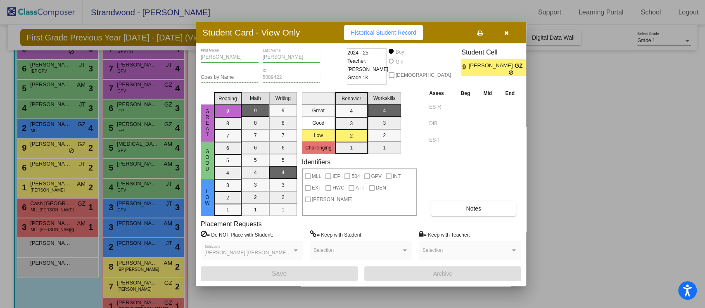 This screenshot has width=705, height=308. Describe the element at coordinates (360, 188) in the screenshot. I see `span: ATT` at that location.